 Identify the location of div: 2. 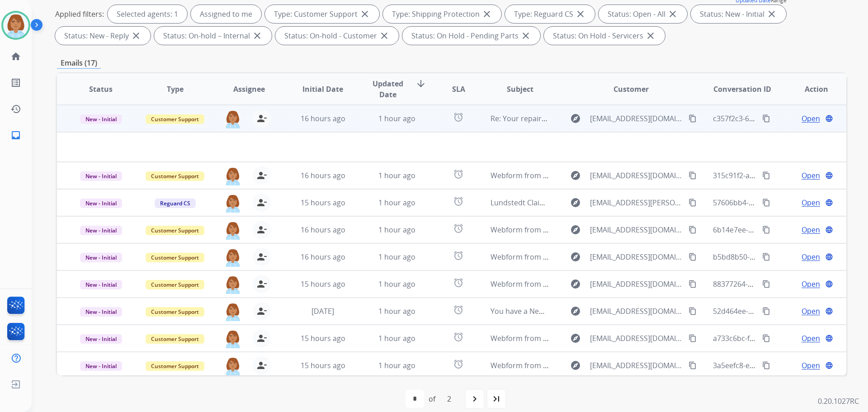
(449, 398).